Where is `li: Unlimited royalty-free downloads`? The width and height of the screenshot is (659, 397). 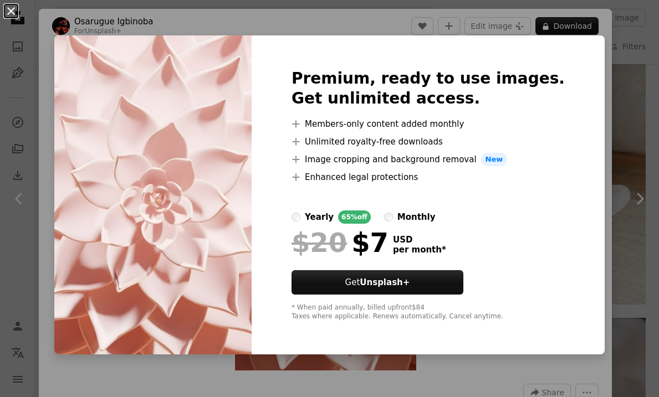 li: Unlimited royalty-free downloads is located at coordinates (428, 142).